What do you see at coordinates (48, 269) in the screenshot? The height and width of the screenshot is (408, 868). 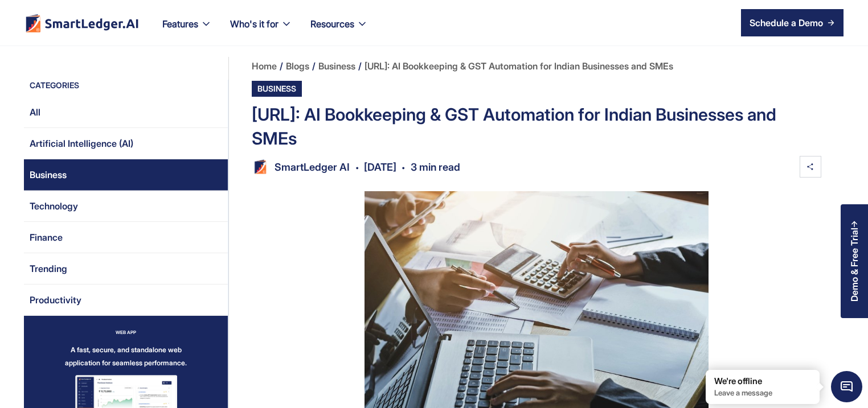 I see `div: Trending` at bounding box center [48, 269].